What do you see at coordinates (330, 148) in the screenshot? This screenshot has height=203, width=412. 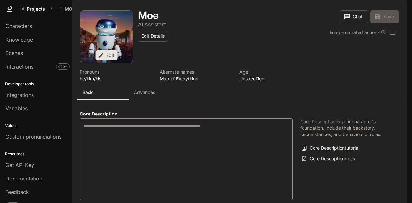 I see `button: Core Descriptiontutorial` at bounding box center [330, 148].